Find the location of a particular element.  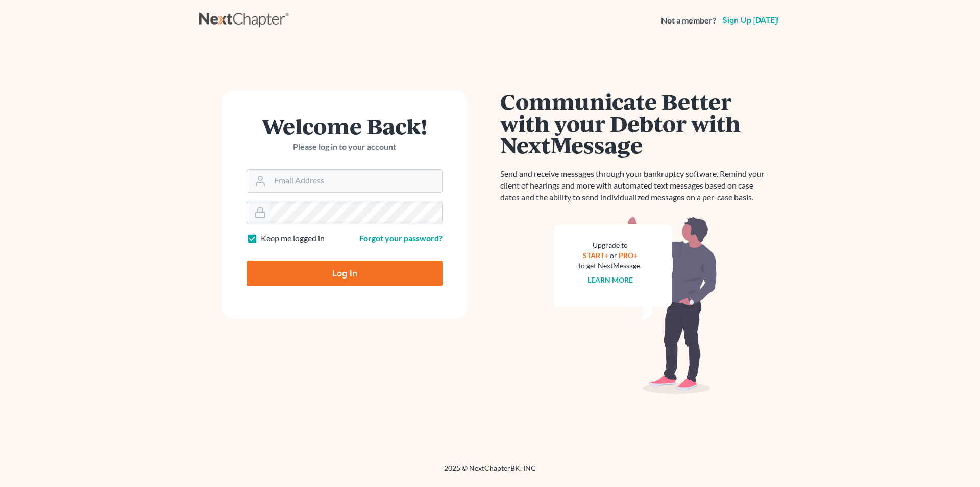

div: 2025 © NextChapterBK, INC is located at coordinates (490, 472).